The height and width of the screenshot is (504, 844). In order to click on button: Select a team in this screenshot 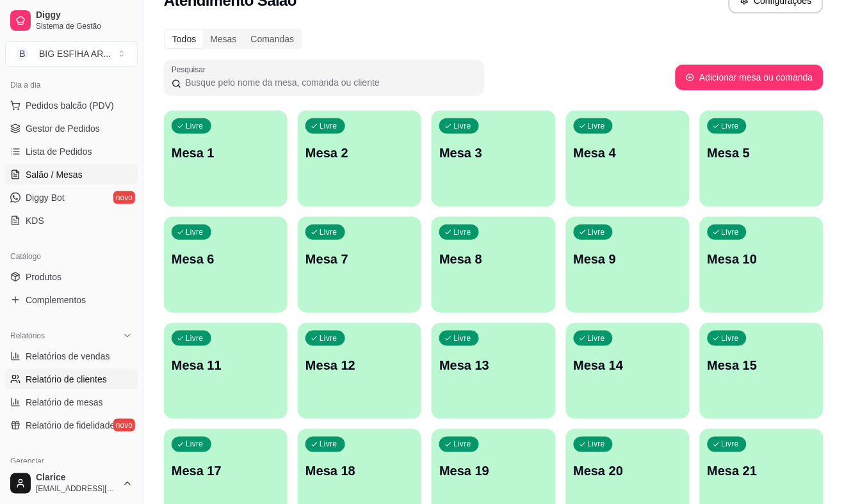, I will do `click(71, 54)`.